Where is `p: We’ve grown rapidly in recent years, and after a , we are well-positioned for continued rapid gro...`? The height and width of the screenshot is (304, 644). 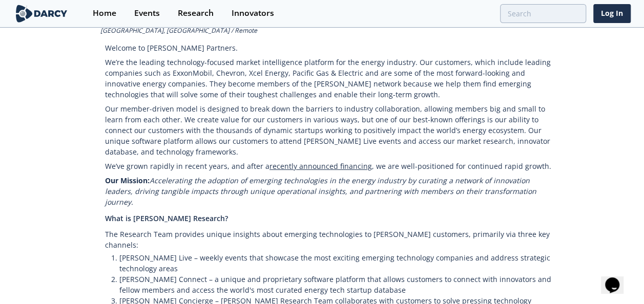
p: We’ve grown rapidly in recent years, and after a , we are well-positioned for continued rapid gro... is located at coordinates (331, 167).